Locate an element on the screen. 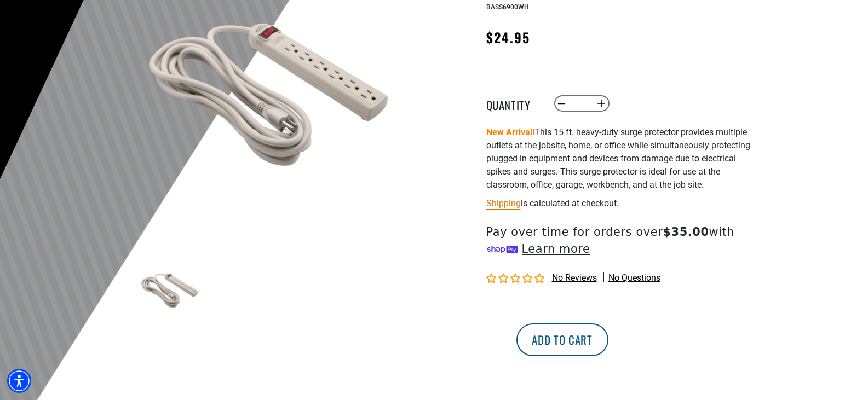  label: Quantity is located at coordinates (513, 104).